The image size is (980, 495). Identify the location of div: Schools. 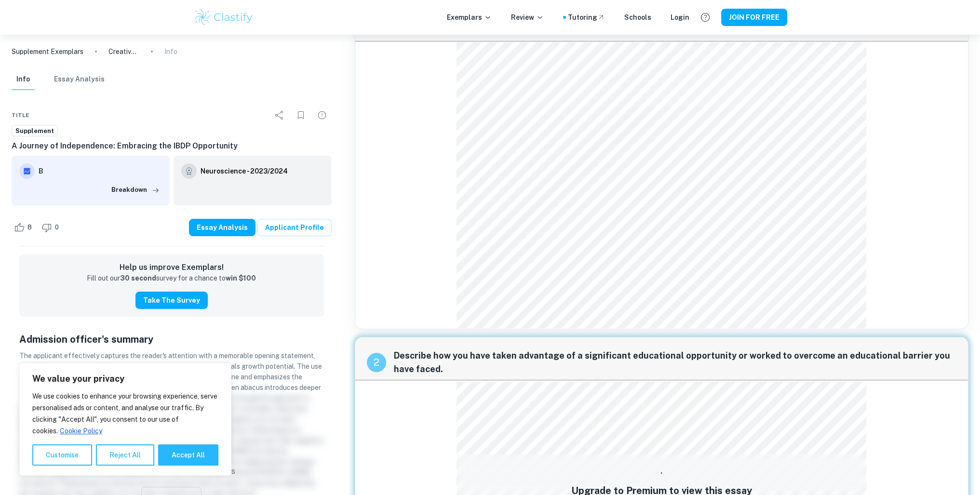
(638, 17).